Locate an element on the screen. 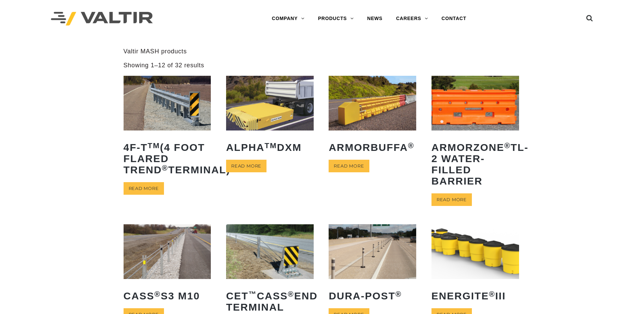  p: Valtir MASH products is located at coordinates (323, 51).